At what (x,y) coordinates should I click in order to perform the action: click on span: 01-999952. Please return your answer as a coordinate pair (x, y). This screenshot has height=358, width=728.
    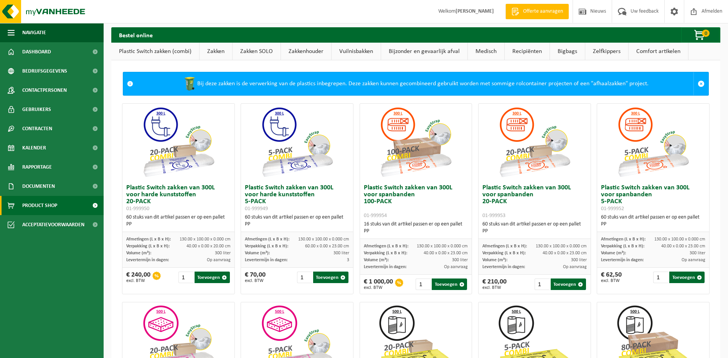
    Looking at the image, I should click on (613, 209).